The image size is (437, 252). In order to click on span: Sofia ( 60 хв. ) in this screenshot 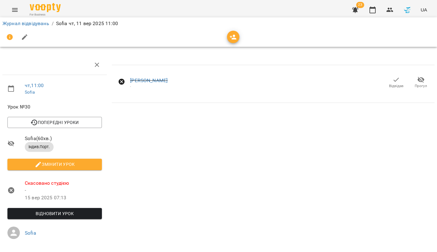, I will do `click(63, 138)`.